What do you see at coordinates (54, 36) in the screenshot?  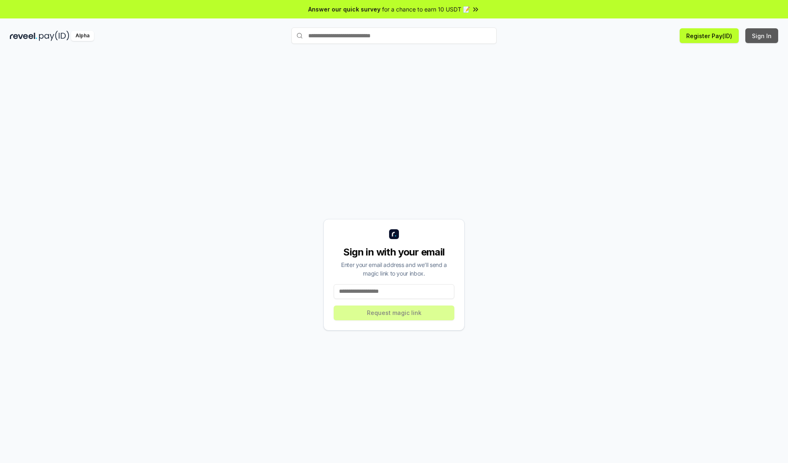 I see `img: pay_id` at bounding box center [54, 36].